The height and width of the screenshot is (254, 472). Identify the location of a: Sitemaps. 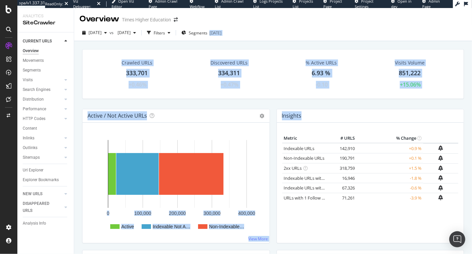
(42, 157).